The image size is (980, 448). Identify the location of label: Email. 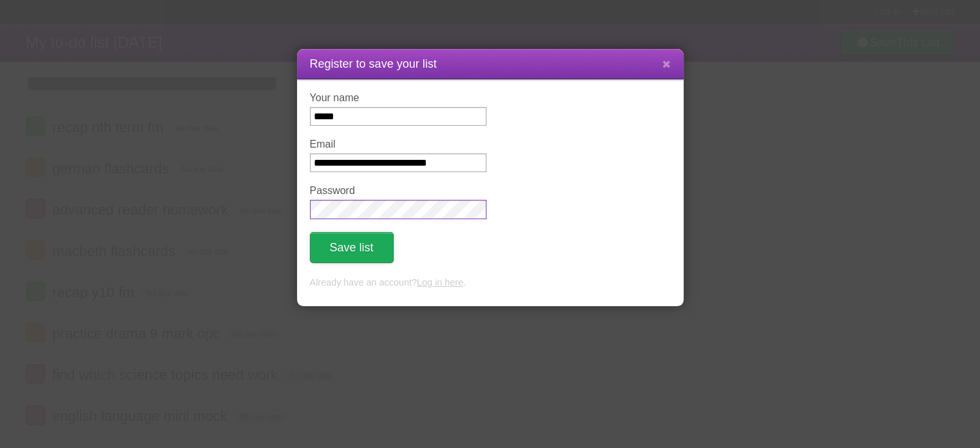
(398, 144).